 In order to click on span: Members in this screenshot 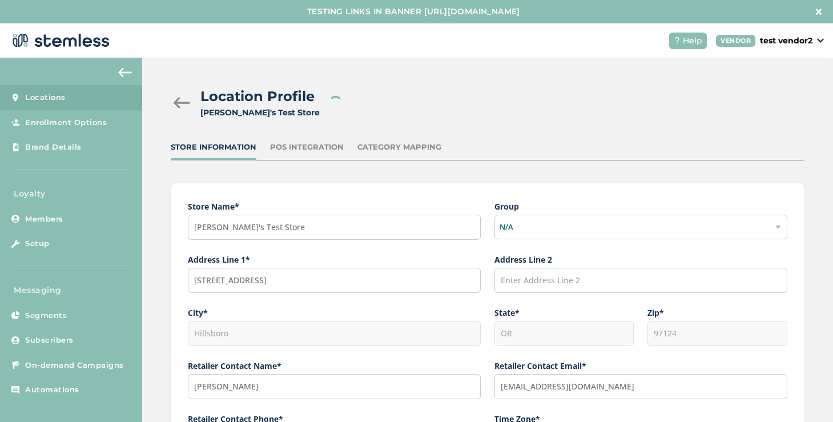, I will do `click(44, 219)`.